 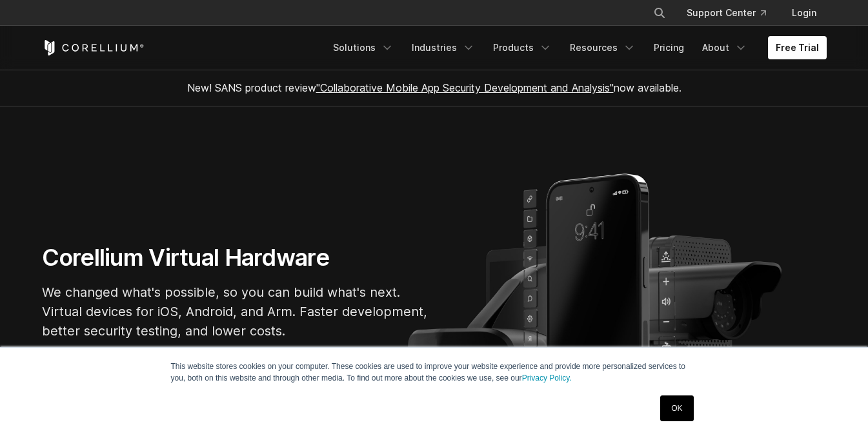 What do you see at coordinates (676, 408) in the screenshot?
I see `a: OK` at bounding box center [676, 408].